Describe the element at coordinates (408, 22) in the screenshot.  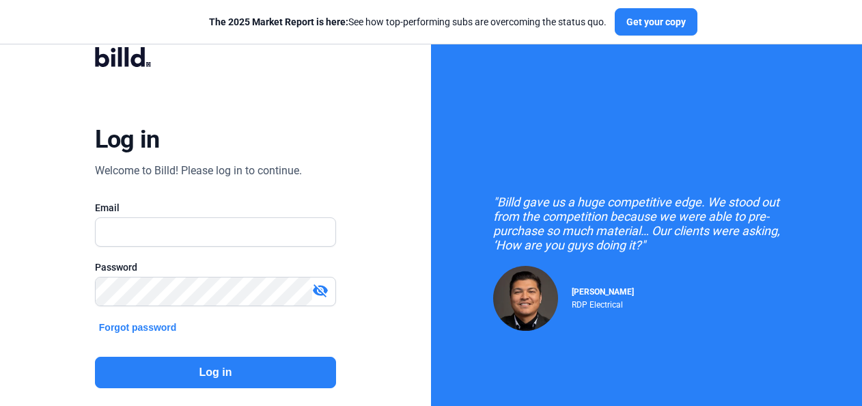
I see `div: See how top-performing subs are overcoming the status quo.` at that location.